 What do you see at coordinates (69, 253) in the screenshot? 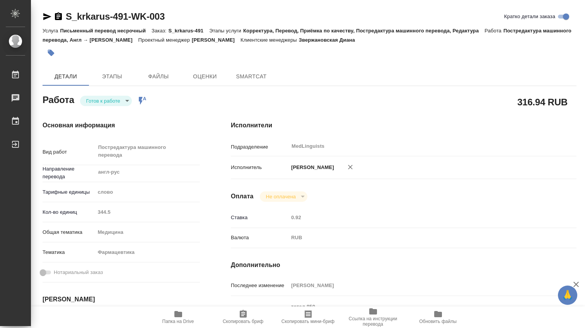
I see `p: Тематика` at bounding box center [69, 253].